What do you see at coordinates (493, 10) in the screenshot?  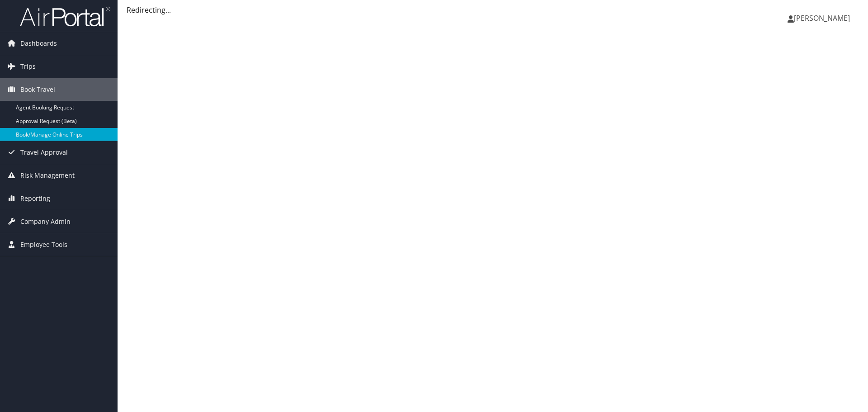 I see `div: Redirecting...` at bounding box center [493, 10].